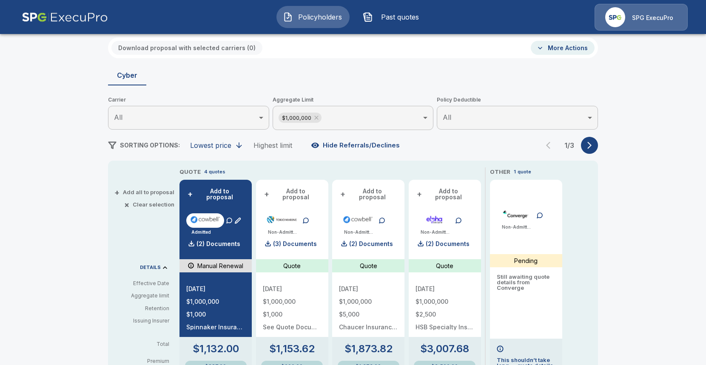 The height and width of the screenshot is (365, 706). I want to click on a: Agency IconSPG ExecuPro, so click(641, 17).